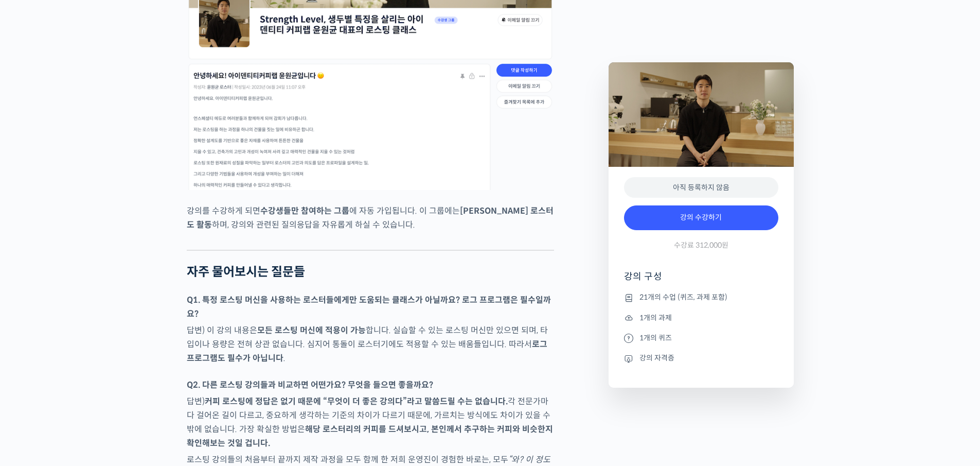 Image resolution: width=980 pixels, height=466 pixels. What do you see at coordinates (701, 280) in the screenshot?
I see `h4: 강의 구성` at bounding box center [701, 280].